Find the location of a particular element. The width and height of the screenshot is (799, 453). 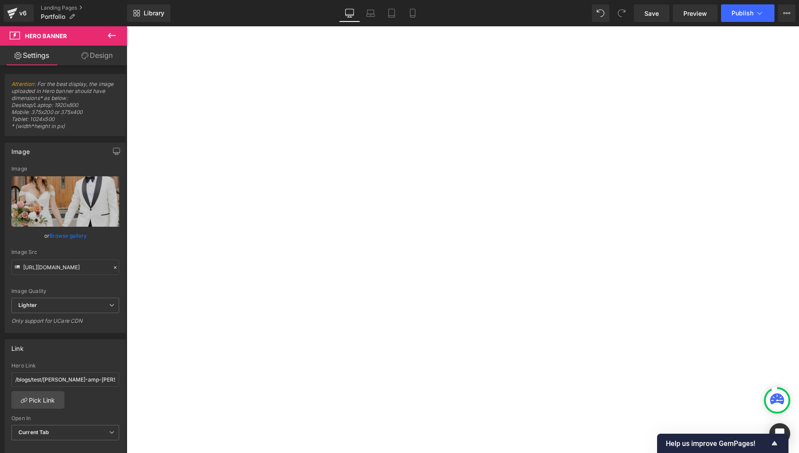

button: Redo is located at coordinates (622, 13).